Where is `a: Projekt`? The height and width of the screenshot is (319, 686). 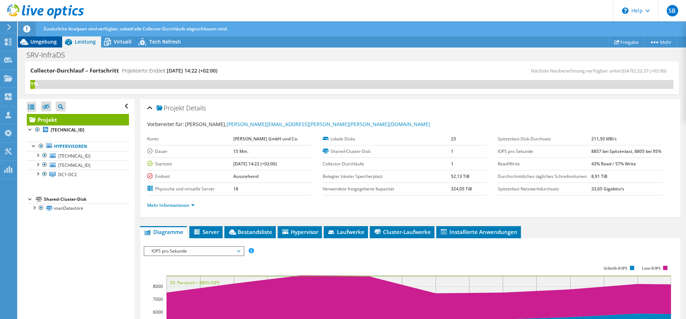 a: Projekt is located at coordinates (78, 120).